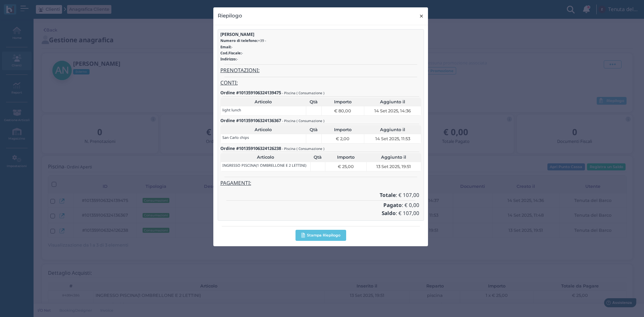 Image resolution: width=644 pixels, height=317 pixels. What do you see at coordinates (321, 41) in the screenshot?
I see `h6: +39 -` at bounding box center [321, 41].